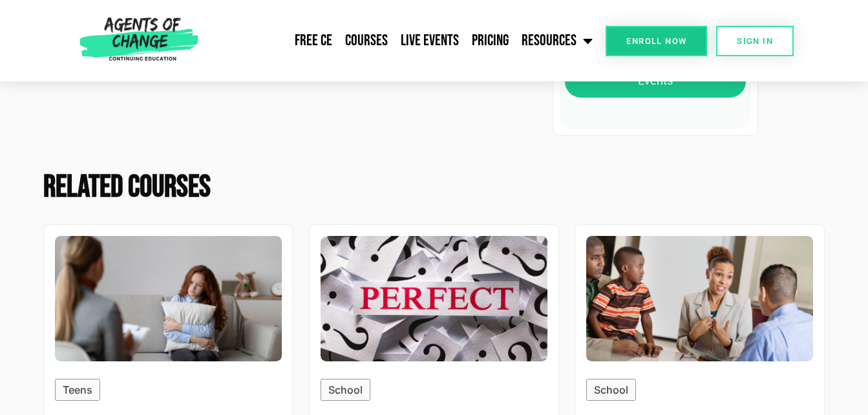  I want to click on span: SIGN IN, so click(754, 40).